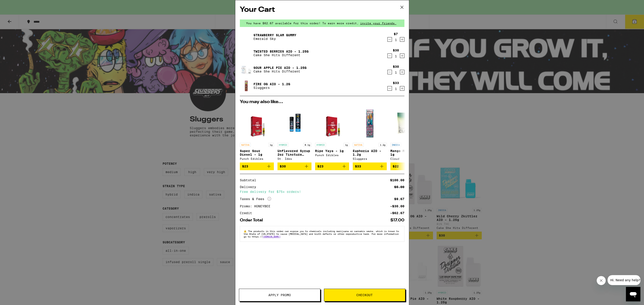  I want to click on img: Punch Edibles - Super Sour Diesel - 1g, so click(256, 124).